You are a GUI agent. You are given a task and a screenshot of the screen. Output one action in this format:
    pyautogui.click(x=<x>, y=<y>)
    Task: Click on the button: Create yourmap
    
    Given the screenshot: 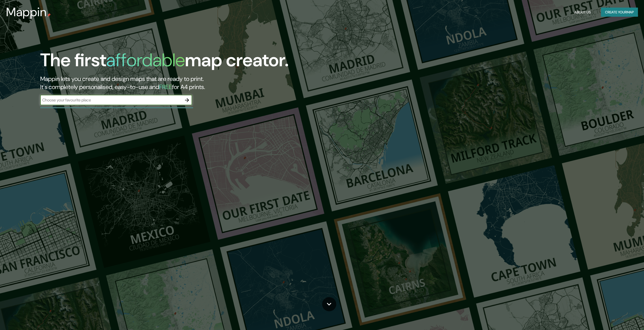 What is the action you would take?
    pyautogui.click(x=619, y=12)
    